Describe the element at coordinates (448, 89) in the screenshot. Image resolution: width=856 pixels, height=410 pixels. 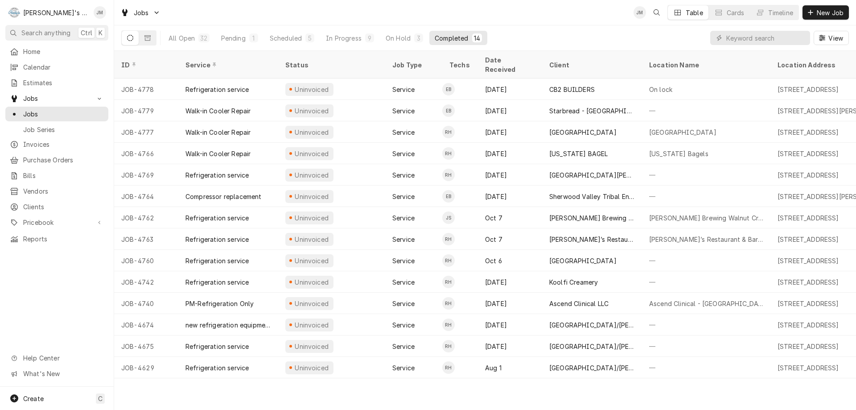
I see `div: EB` at that location.